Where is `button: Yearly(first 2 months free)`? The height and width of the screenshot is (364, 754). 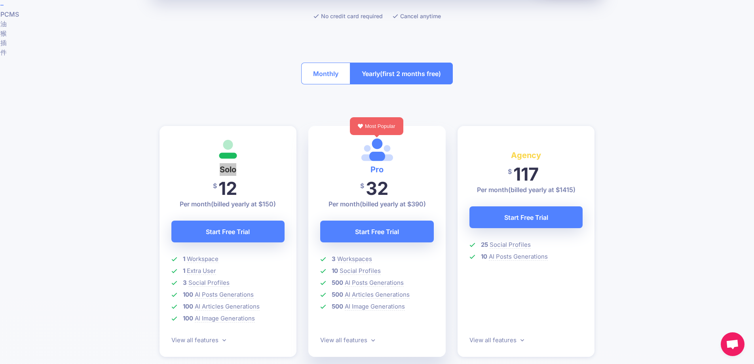 button: Yearly(first 2 months free) is located at coordinates (401, 73).